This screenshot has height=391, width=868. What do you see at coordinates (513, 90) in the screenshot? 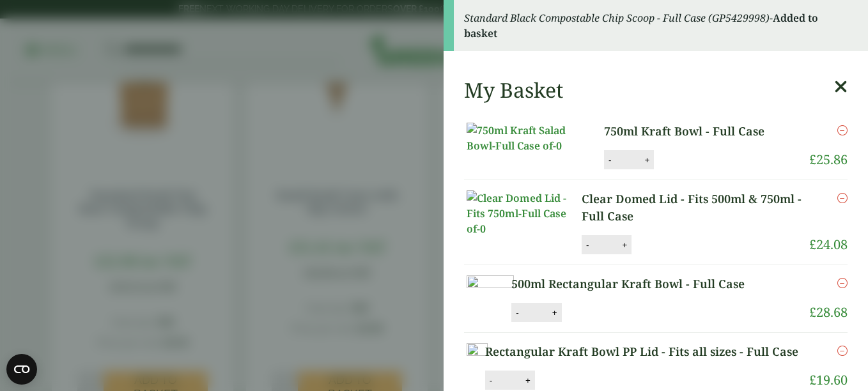
I see `h2: My Basket` at bounding box center [513, 90].